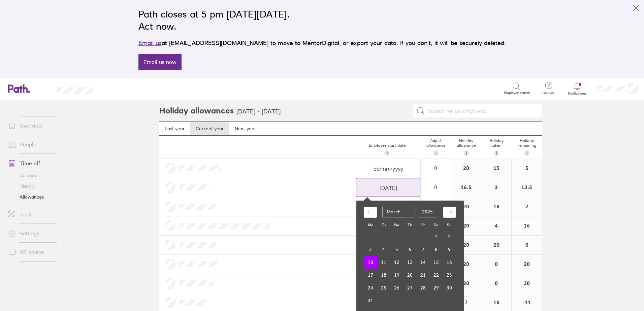  Describe the element at coordinates (527, 147) in the screenshot. I see `div: Holiday remaining` at that location.